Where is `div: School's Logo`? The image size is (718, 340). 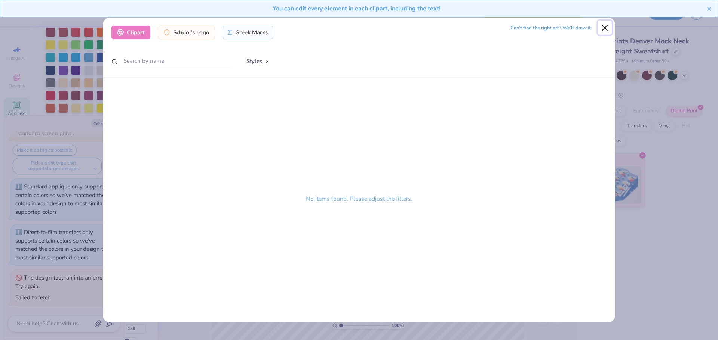 div: School's Logo is located at coordinates (186, 33).